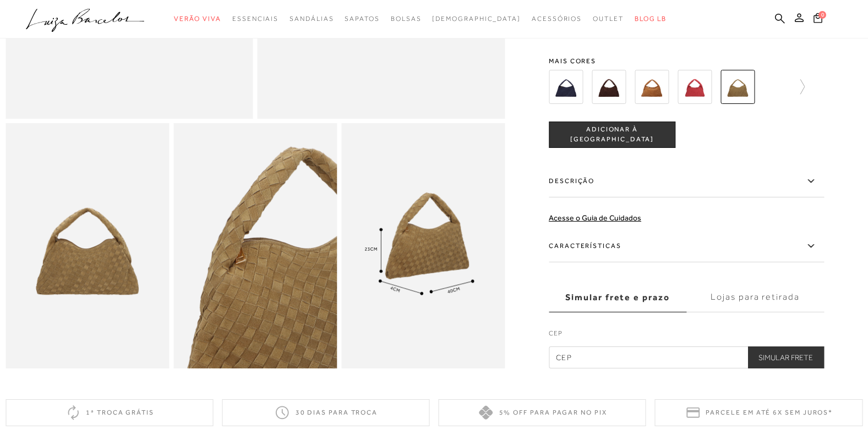  Describe the element at coordinates (325, 412) in the screenshot. I see `div: 30 dias para troca` at that location.